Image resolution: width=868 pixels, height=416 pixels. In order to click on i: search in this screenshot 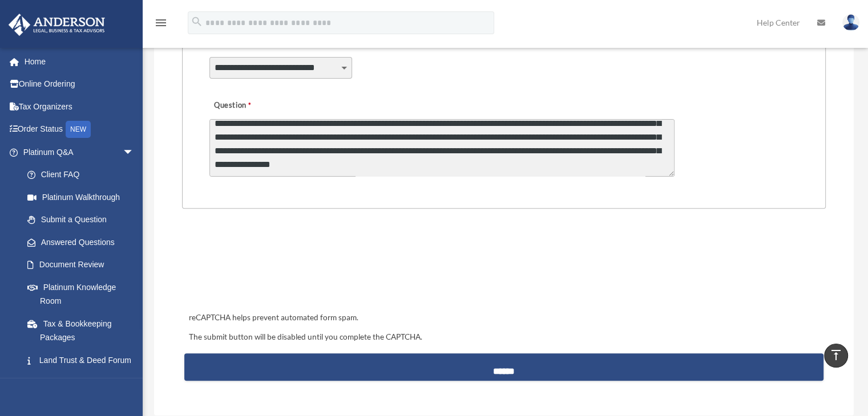, I will do `click(197, 22)`.